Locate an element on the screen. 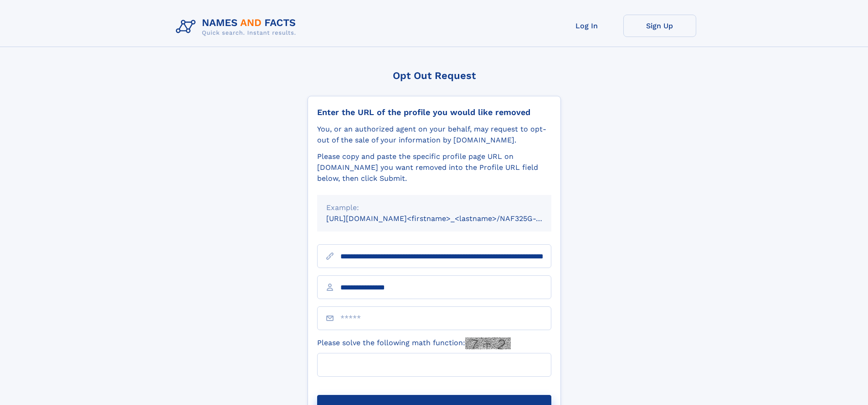 The height and width of the screenshot is (405, 868). div: Enter the URL of the profile you would like removed is located at coordinates (434, 112).